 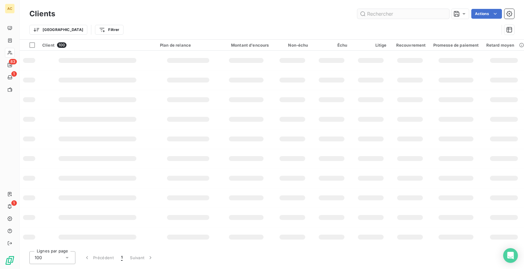 I want to click on span: 83, so click(x=13, y=62).